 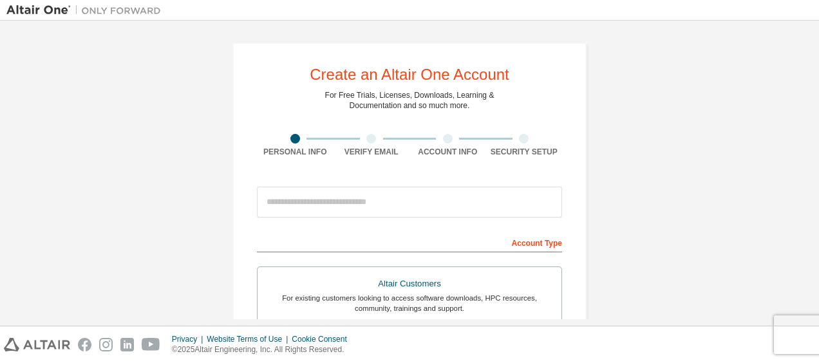 What do you see at coordinates (249, 339) in the screenshot?
I see `div: Website Terms of Use` at bounding box center [249, 339].